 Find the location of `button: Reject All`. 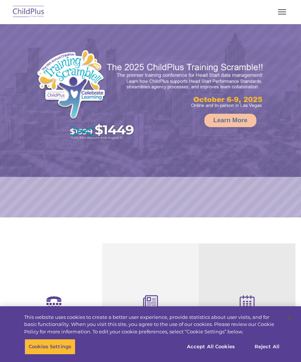

button: Reject All is located at coordinates (267, 347).